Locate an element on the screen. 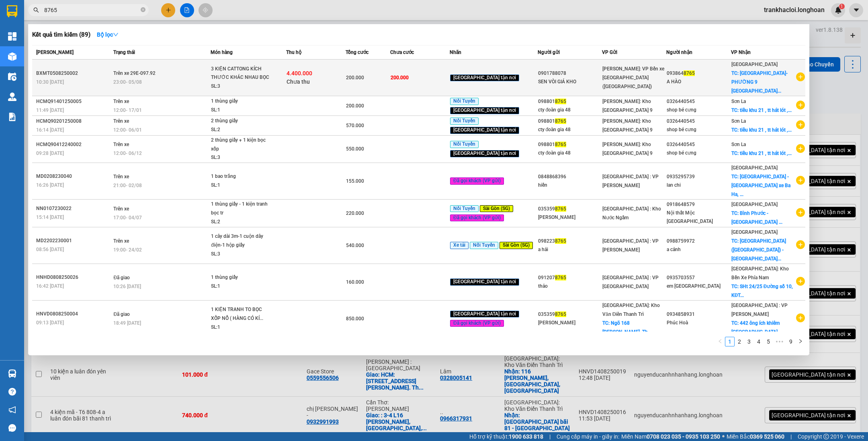 Image resolution: width=868 pixels, height=441 pixels. span: VP Nhận is located at coordinates (741, 52).